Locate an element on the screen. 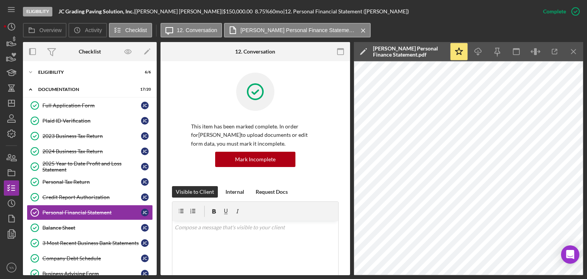  div: 3 Most Recent Business Bank Statements is located at coordinates (92, 243).